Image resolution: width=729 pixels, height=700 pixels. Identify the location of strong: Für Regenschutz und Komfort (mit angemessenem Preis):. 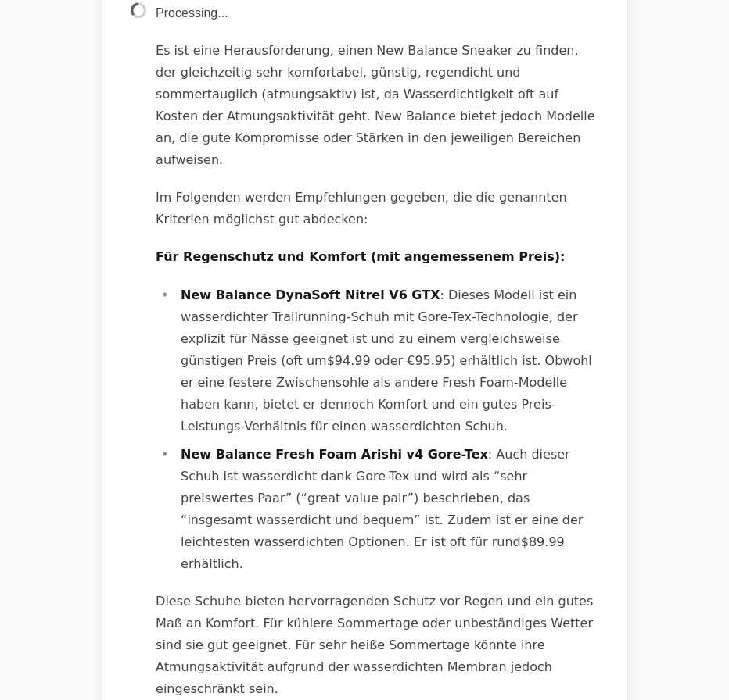
(360, 257).